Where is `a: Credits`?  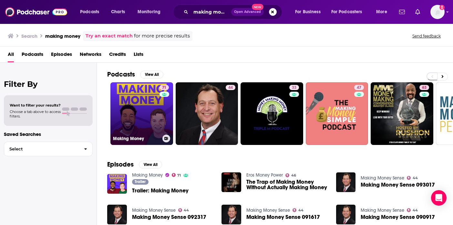 a: Credits is located at coordinates (118, 56).